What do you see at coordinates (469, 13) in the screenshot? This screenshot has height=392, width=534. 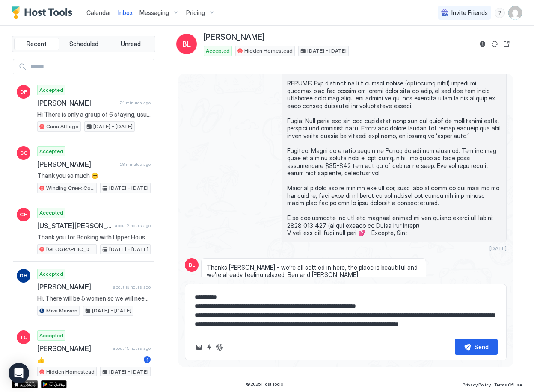 I see `span: Invite Friends` at bounding box center [469, 13].